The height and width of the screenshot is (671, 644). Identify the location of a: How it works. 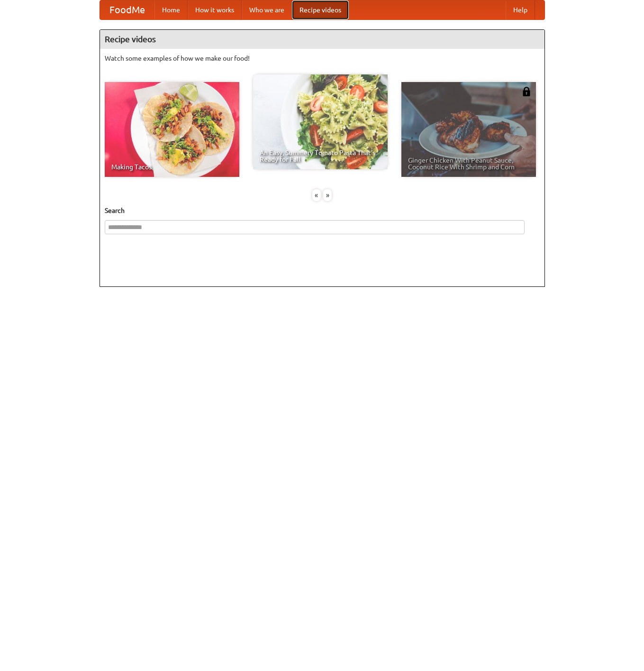
(214, 10).